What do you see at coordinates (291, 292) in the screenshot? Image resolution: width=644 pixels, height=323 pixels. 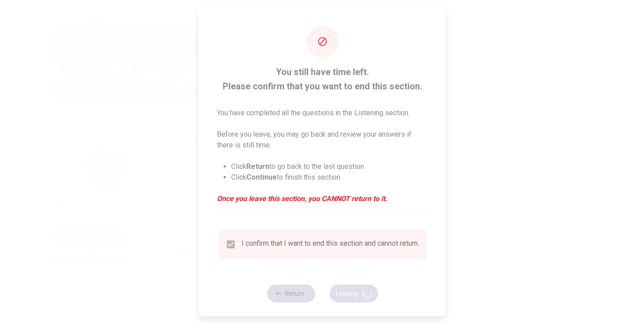 I see `button: Return` at bounding box center [291, 292].